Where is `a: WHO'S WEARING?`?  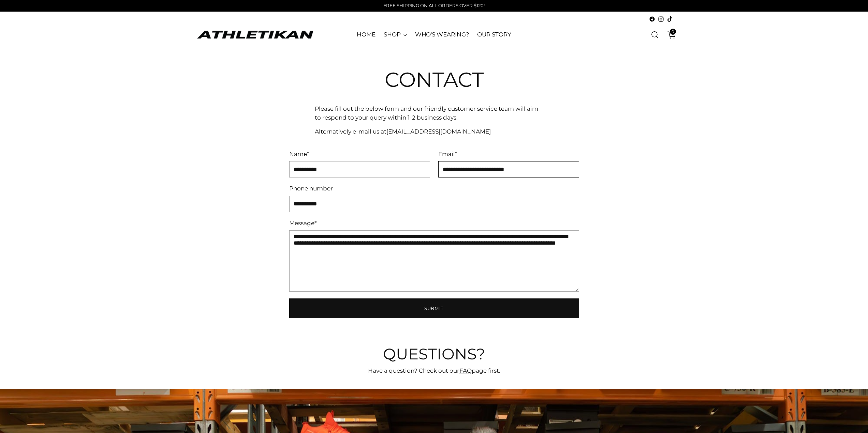 a: WHO'S WEARING? is located at coordinates (442, 35).